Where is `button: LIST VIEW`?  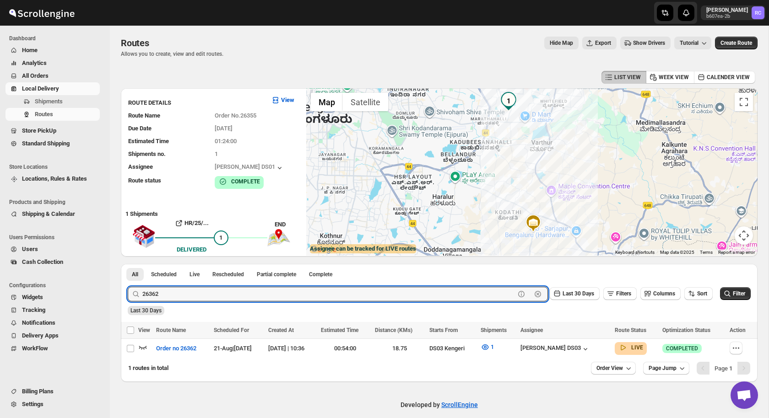
button: LIST VIEW is located at coordinates (624, 77).